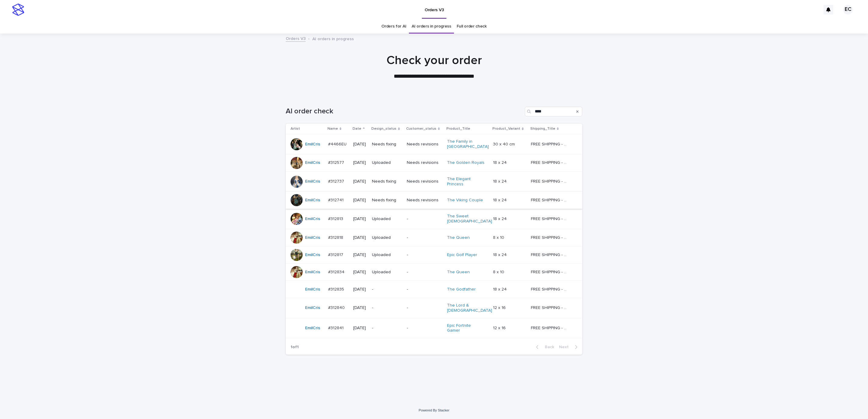  What do you see at coordinates (296, 38) in the screenshot?
I see `a: Orders V3` at bounding box center [296, 38].